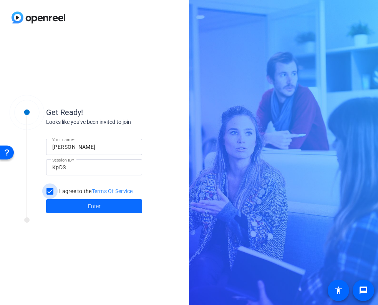 The image size is (378, 305). What do you see at coordinates (94, 206) in the screenshot?
I see `button: Enter` at bounding box center [94, 206].